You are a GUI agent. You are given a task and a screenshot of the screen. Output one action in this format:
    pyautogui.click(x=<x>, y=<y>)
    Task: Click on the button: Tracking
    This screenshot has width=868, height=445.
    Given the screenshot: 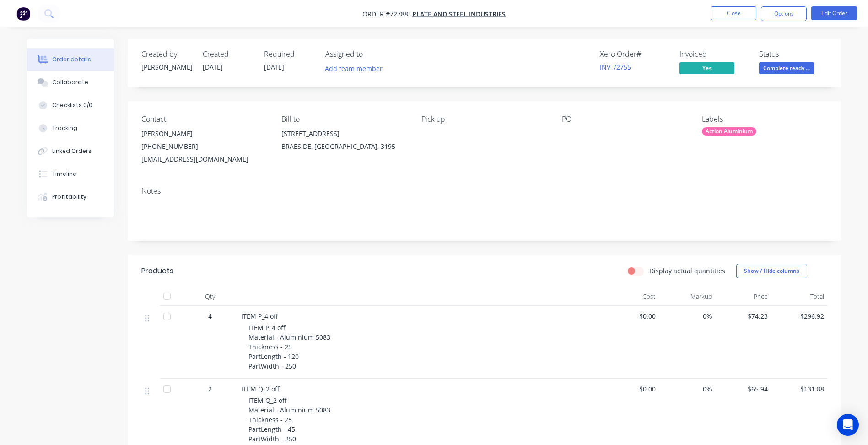 What is the action you would take?
    pyautogui.click(x=71, y=128)
    